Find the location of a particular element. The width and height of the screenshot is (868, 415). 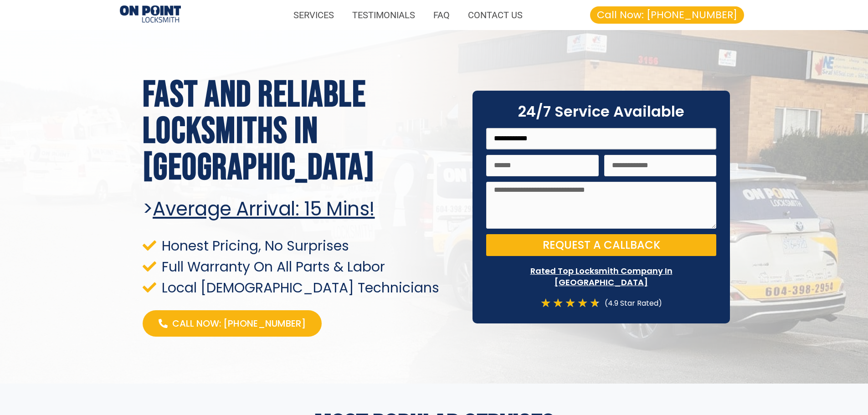

form: On Point Locksmith is located at coordinates (602, 195).